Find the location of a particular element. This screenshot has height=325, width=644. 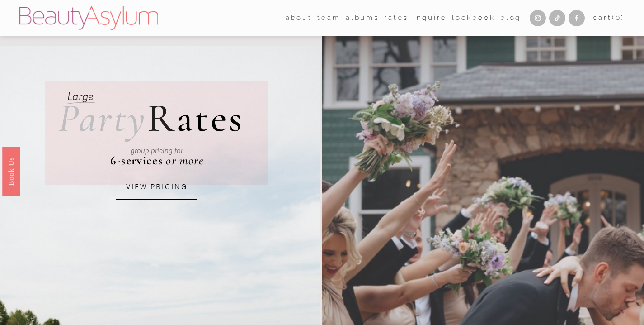

span: 0 is located at coordinates (618, 17).